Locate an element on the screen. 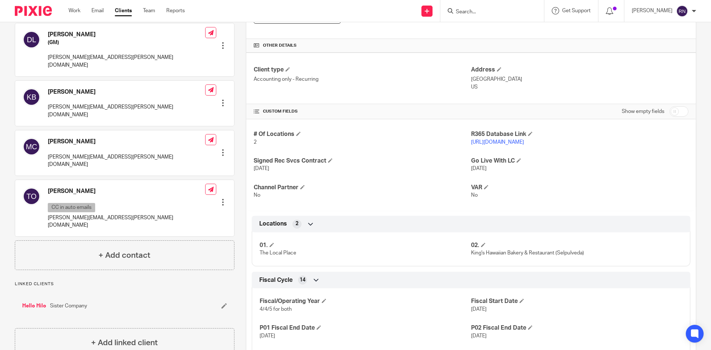 The image size is (711, 350). span: Other details is located at coordinates (279, 46).